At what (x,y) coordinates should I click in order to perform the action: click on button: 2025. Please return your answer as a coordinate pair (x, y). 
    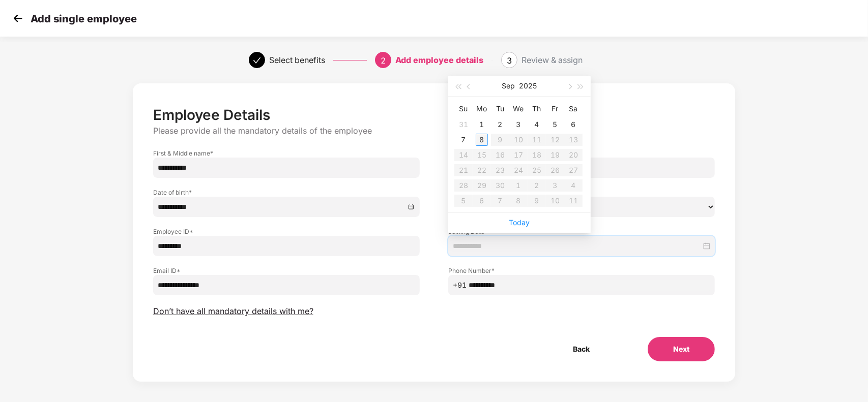
    Looking at the image, I should click on (528, 86).